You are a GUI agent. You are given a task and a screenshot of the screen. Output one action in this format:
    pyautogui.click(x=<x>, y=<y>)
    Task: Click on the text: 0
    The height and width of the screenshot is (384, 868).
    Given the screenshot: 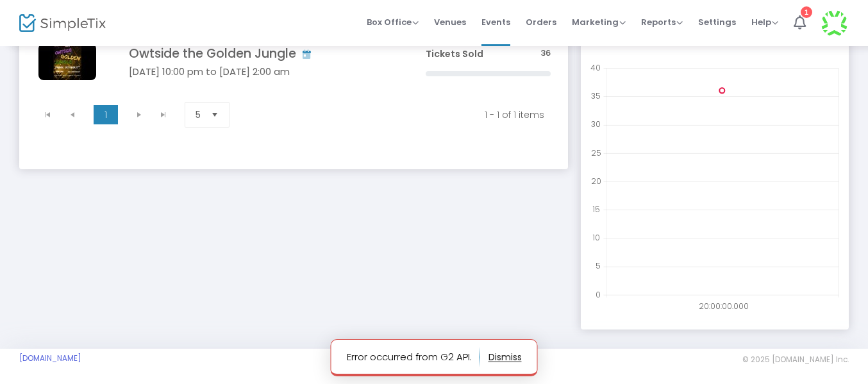 What is the action you would take?
    pyautogui.click(x=599, y=295)
    